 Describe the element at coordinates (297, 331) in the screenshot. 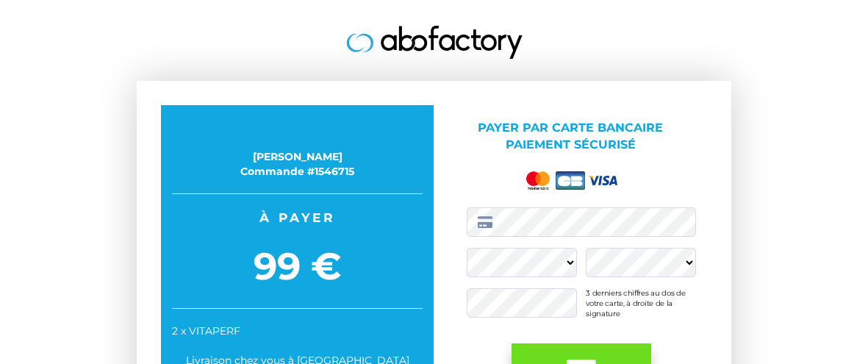

I see `div: 2 x VITAPERF` at that location.